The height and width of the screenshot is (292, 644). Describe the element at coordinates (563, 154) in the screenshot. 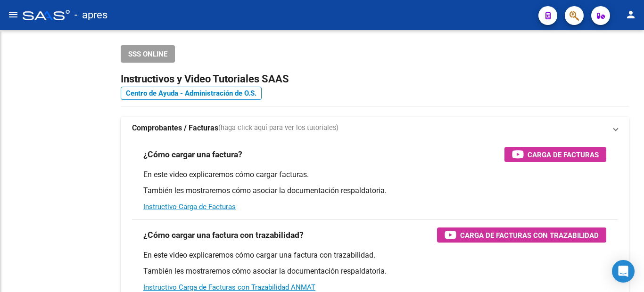

I see `span: Carga de Facturas` at that location.